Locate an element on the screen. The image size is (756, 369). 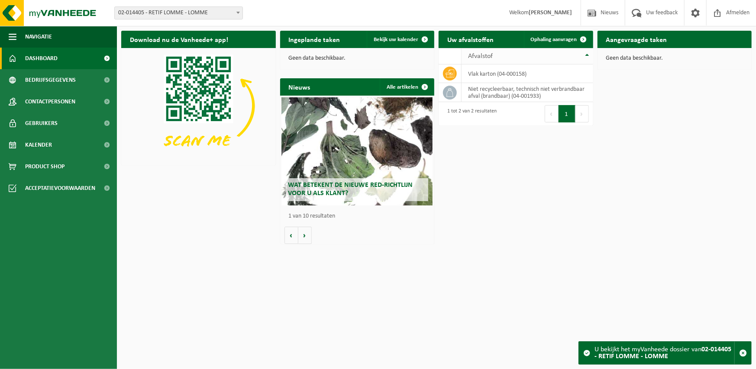
span: Product Shop is located at coordinates (45, 167).